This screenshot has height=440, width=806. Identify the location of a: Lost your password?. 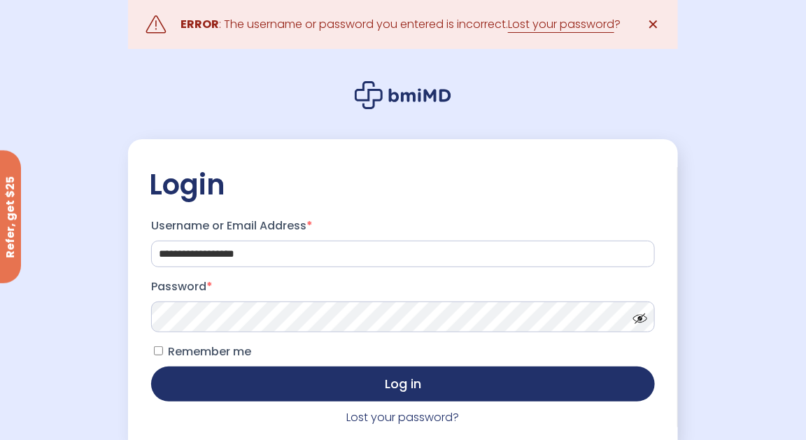
(402, 417).